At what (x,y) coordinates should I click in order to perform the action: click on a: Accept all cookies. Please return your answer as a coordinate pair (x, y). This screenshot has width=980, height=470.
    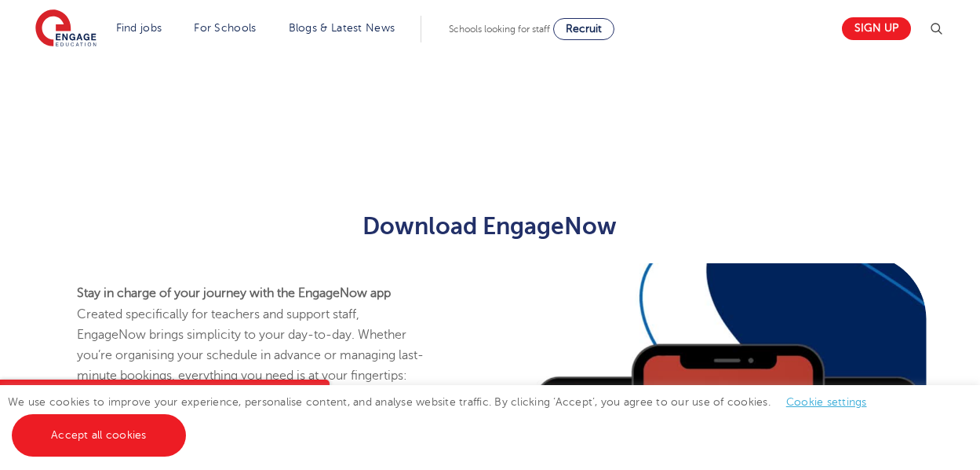
    Looking at the image, I should click on (99, 435).